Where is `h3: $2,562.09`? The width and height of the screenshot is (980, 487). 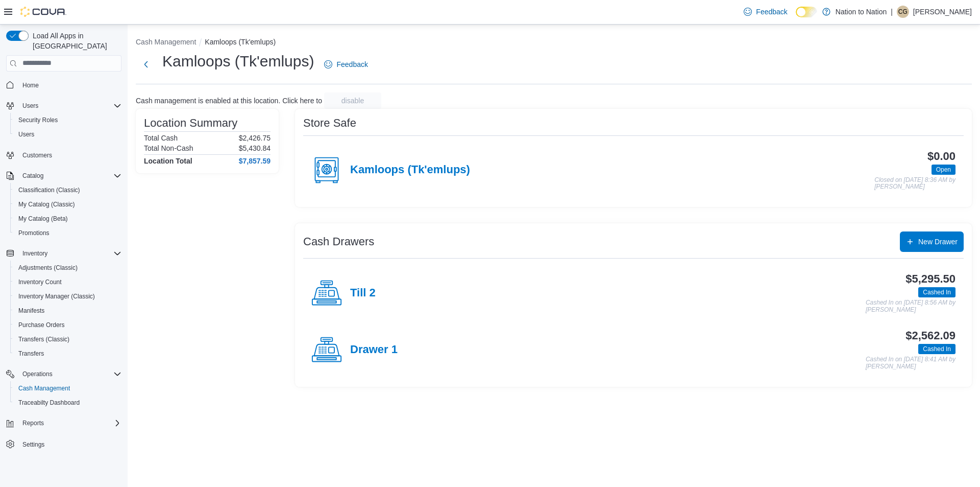
h3: $2,562.09 is located at coordinates (930, 335).